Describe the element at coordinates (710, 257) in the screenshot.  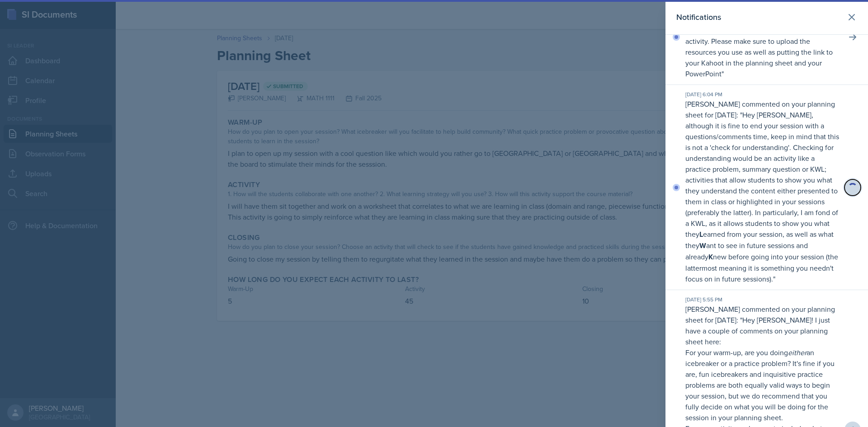
I see `strong: K` at that location.